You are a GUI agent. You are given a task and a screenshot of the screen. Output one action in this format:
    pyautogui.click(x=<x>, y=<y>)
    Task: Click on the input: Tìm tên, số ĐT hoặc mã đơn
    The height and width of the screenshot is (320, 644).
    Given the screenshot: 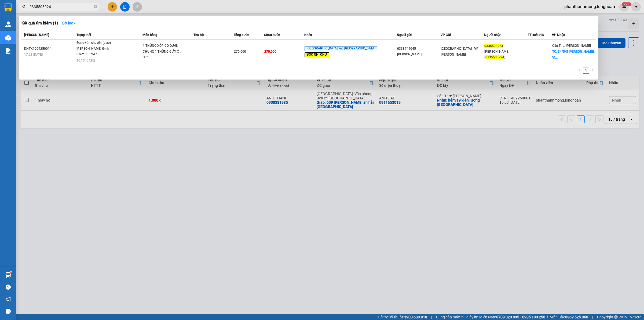 What is the action you would take?
    pyautogui.click(x=61, y=7)
    